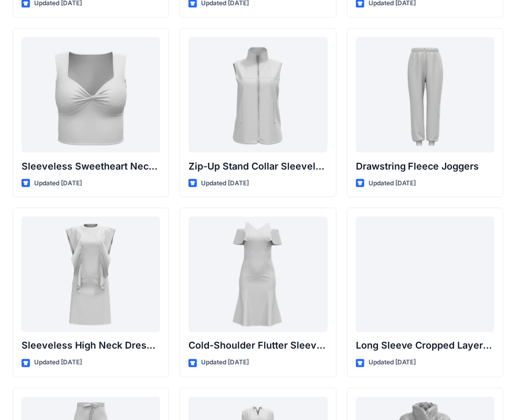  I want to click on a: Drawstring Fleece Joggers, so click(425, 95).